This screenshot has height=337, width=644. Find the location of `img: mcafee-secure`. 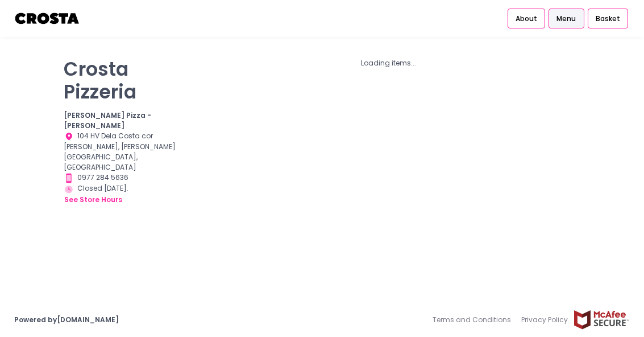

img: mcafee-secure is located at coordinates (602, 319).